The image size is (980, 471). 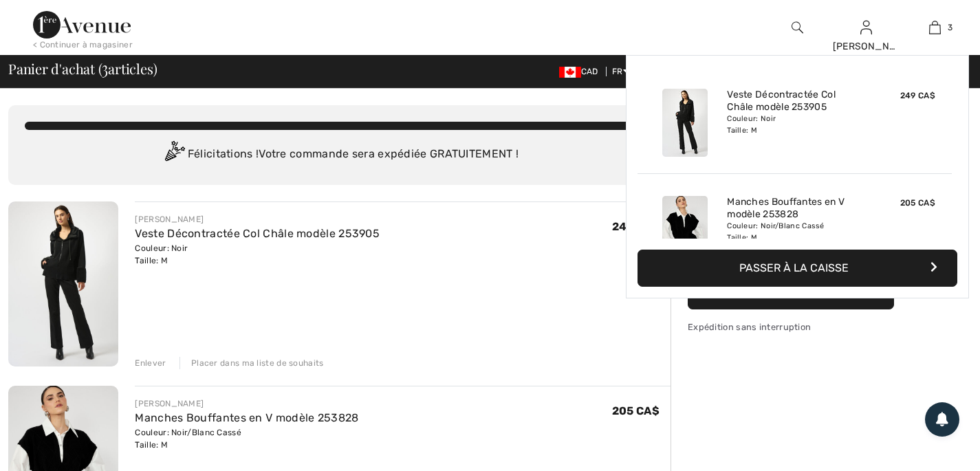 I want to click on img: recherche, so click(x=797, y=28).